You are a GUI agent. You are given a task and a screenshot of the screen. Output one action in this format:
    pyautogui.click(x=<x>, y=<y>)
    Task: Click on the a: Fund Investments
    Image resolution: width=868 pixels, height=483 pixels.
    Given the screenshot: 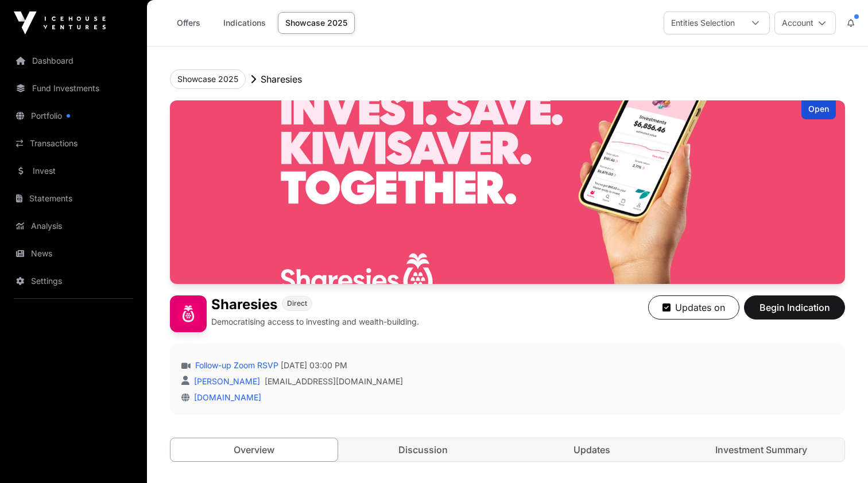 What is the action you would take?
    pyautogui.click(x=73, y=88)
    